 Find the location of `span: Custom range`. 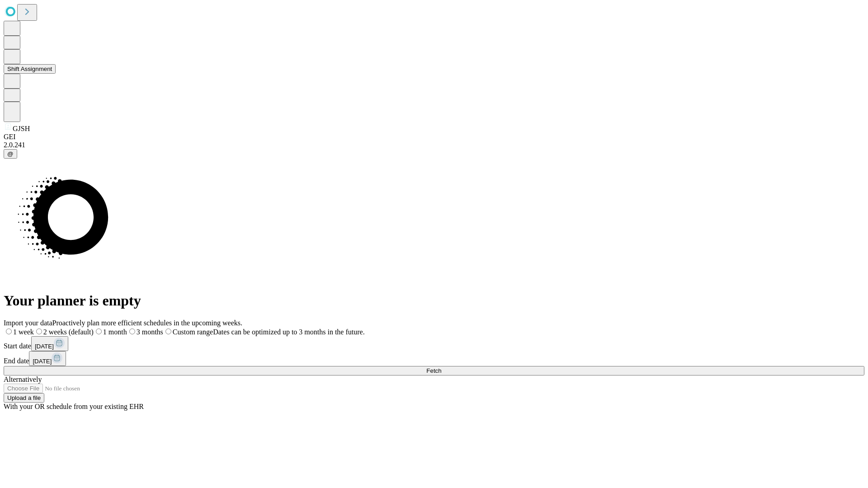

span: Custom range is located at coordinates (193, 331).